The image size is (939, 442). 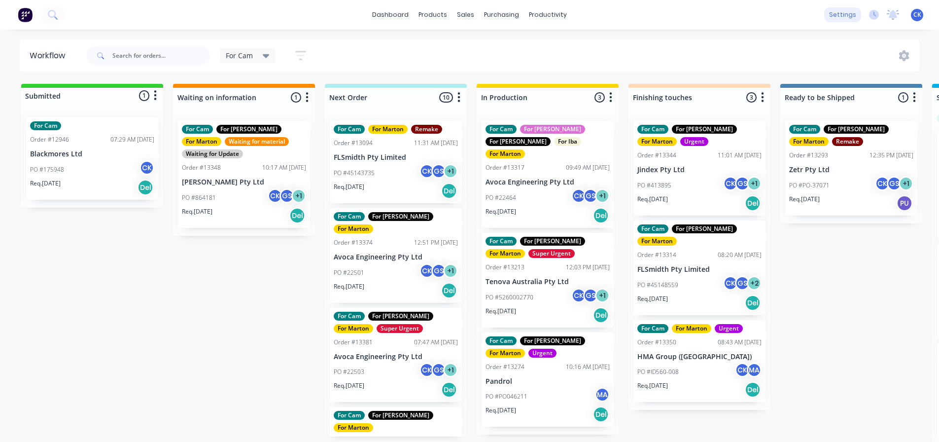 What do you see at coordinates (505, 267) in the screenshot?
I see `div: Order #13213` at bounding box center [505, 267].